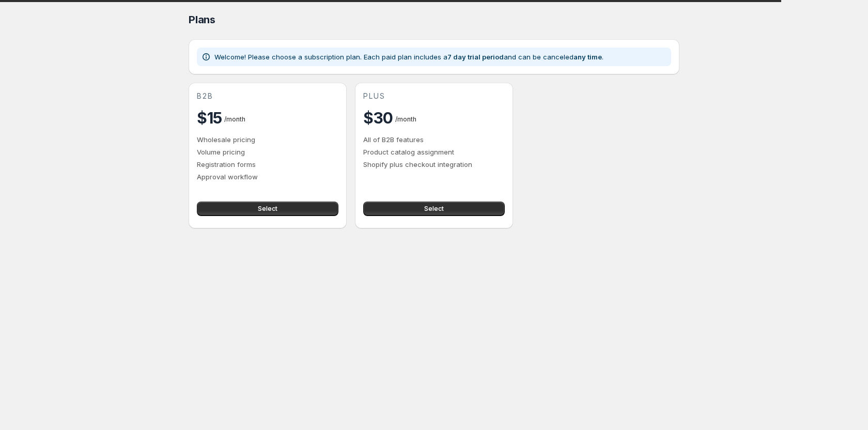  What do you see at coordinates (374, 96) in the screenshot?
I see `span: plus` at bounding box center [374, 96].